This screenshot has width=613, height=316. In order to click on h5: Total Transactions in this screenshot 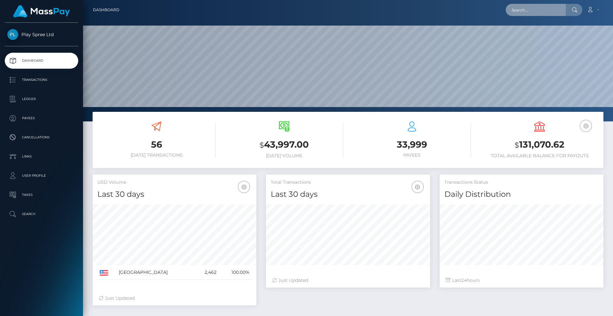, I will do `click(348, 182)`.